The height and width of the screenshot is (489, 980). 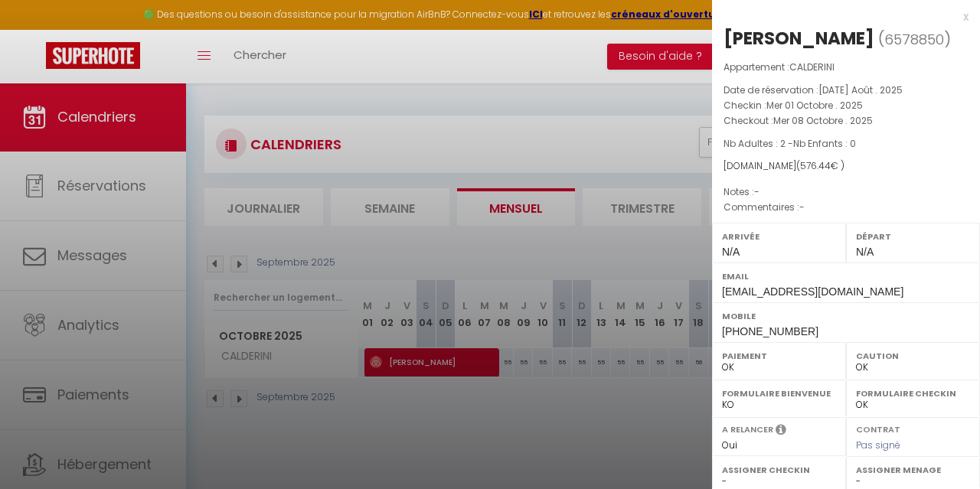 I want to click on label: Départ, so click(x=913, y=237).